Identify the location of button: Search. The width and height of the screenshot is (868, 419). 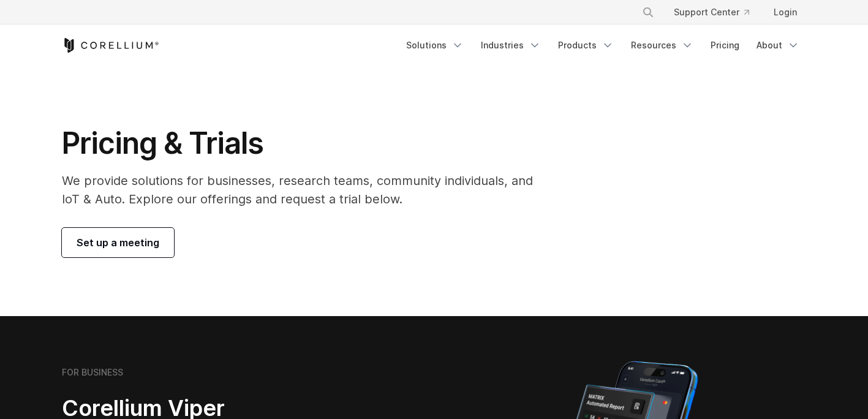
(648, 12).